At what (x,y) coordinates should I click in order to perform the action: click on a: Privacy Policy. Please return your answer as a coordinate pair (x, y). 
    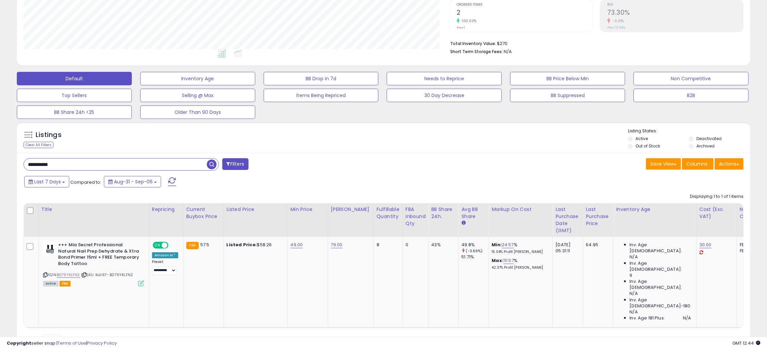
    Looking at the image, I should click on (102, 343).